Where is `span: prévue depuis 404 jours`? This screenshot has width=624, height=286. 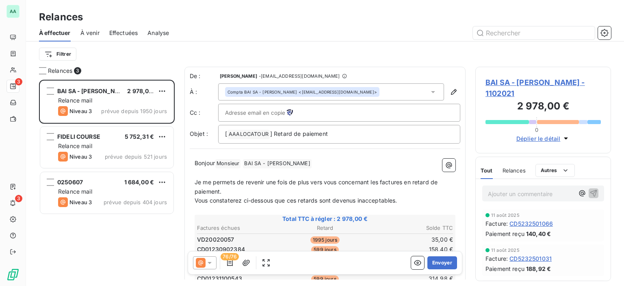
span: prévue depuis 404 jours is located at coordinates (135, 202).